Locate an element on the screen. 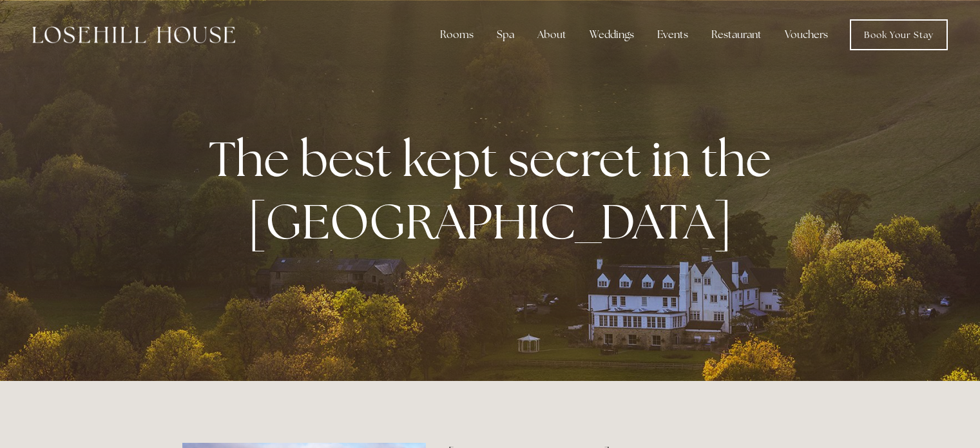 The height and width of the screenshot is (448, 980). div: Rooms is located at coordinates (457, 35).